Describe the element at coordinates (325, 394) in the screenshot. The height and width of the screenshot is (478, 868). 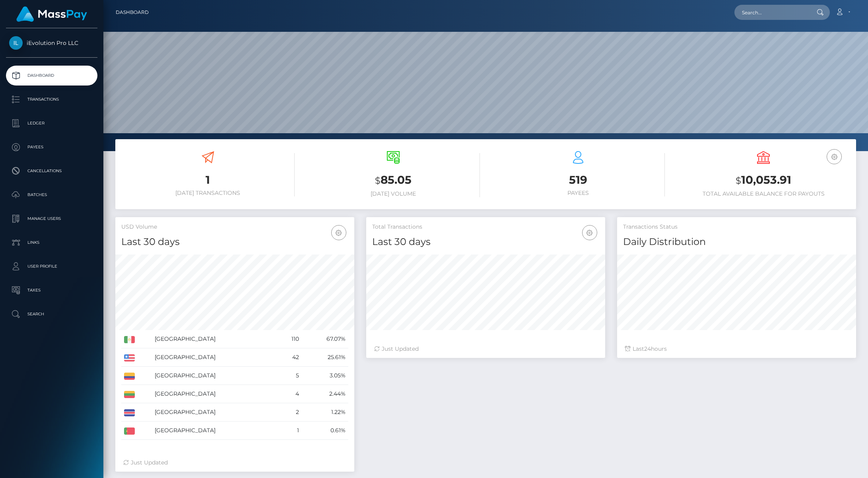
I see `td: 2.44%` at that location.